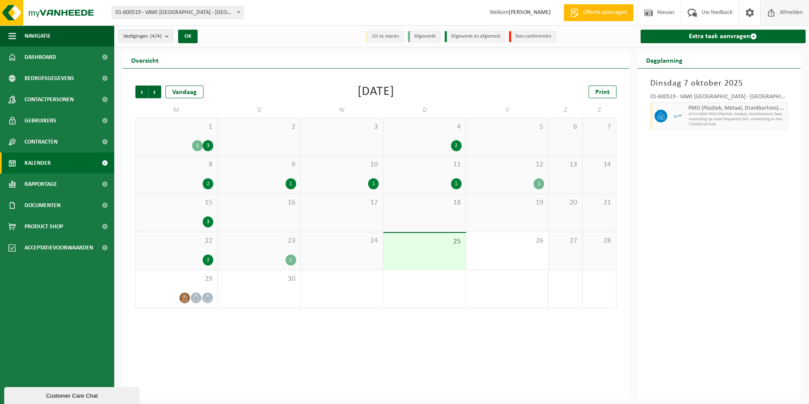 This screenshot has height=404, width=809. Describe the element at coordinates (156, 36) in the screenshot. I see `count: (4/4)` at that location.